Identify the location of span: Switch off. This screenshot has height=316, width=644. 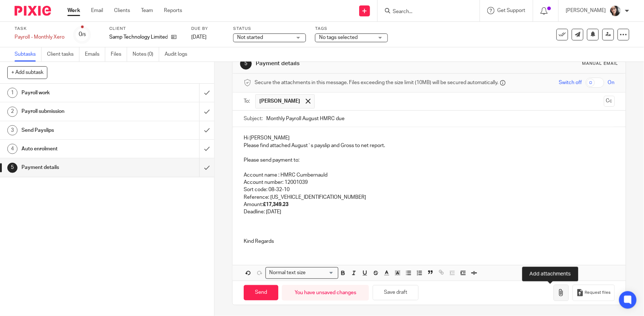
(570, 83).